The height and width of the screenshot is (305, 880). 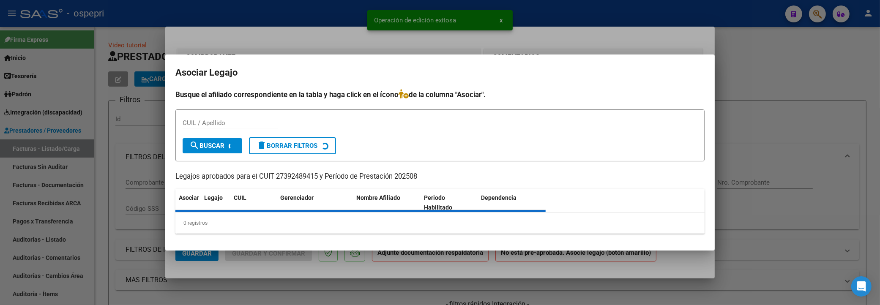 I want to click on button: Borrar Filtros, so click(x=292, y=146).